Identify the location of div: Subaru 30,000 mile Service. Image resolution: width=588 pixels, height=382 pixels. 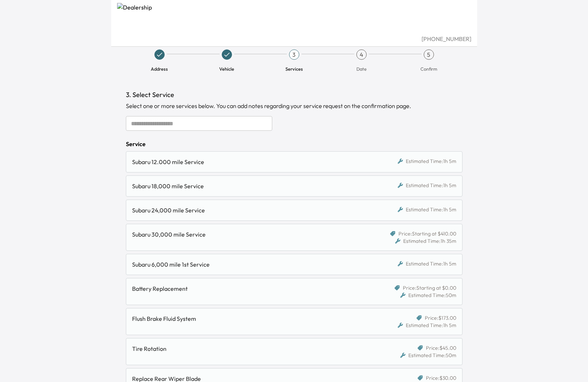
(251, 234).